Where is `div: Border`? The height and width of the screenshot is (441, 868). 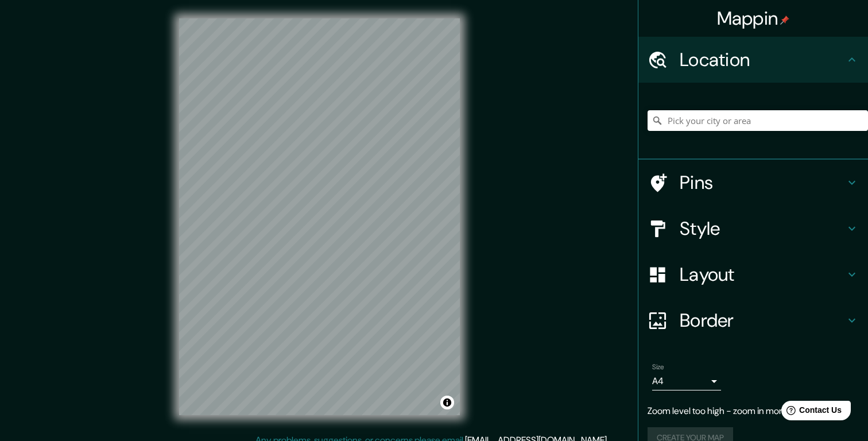 div: Border is located at coordinates (753, 321).